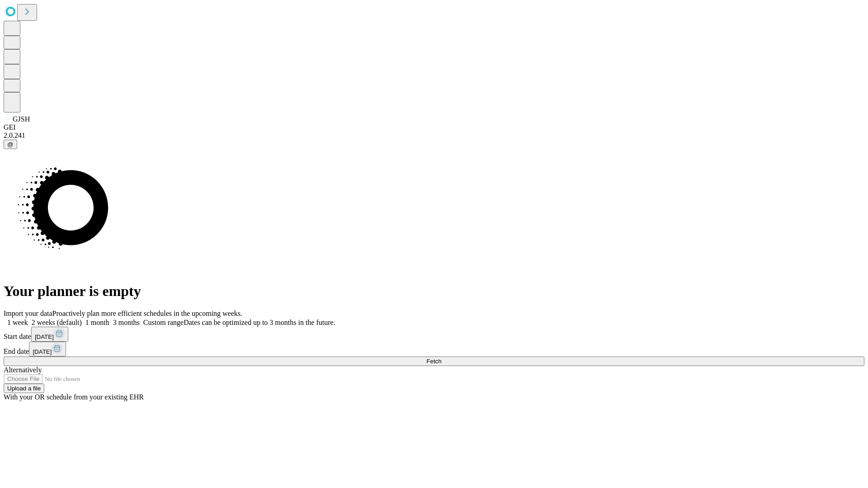  I want to click on button: Upload a file, so click(24, 388).